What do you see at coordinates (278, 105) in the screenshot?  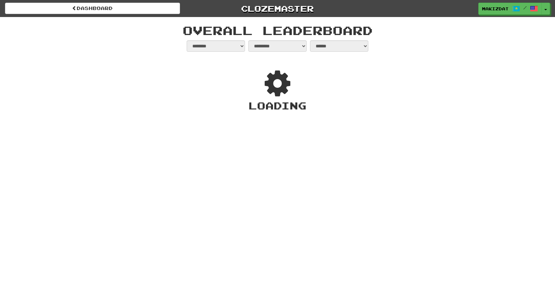 I see `div: Loading` at bounding box center [278, 105].